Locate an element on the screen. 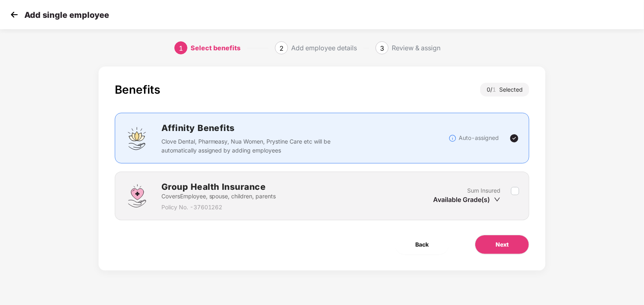 The height and width of the screenshot is (305, 644). p: Sum Insured is located at coordinates (484, 191).